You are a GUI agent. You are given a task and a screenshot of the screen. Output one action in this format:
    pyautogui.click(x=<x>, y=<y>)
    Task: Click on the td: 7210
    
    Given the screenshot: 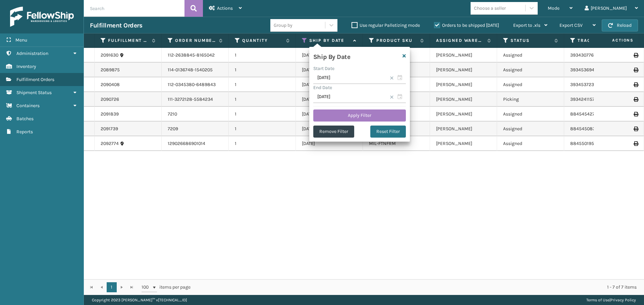 What is the action you would take?
    pyautogui.click(x=195, y=114)
    